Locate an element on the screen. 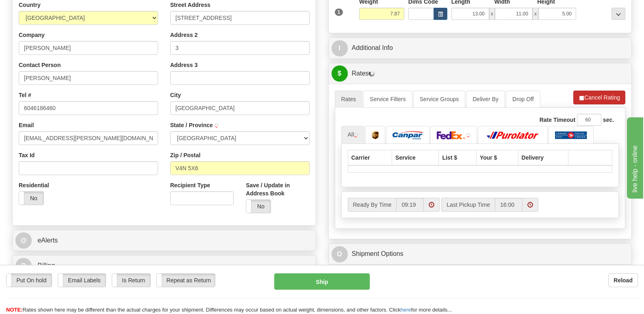 The image size is (644, 314). a: Rates is located at coordinates (348, 99).